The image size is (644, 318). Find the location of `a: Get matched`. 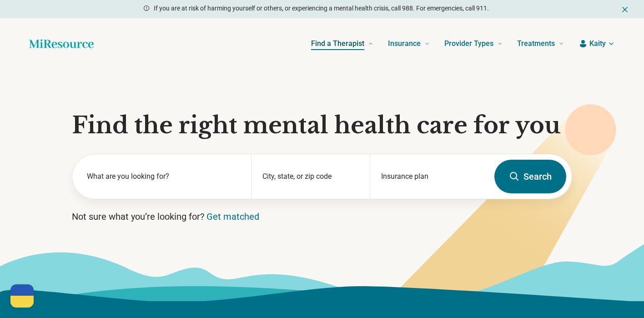

a: Get matched is located at coordinates (233, 217).